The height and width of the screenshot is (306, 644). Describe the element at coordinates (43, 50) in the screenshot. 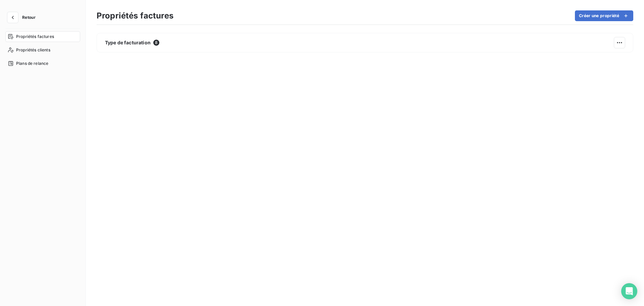

I see `a: Propriétés clients` at that location.